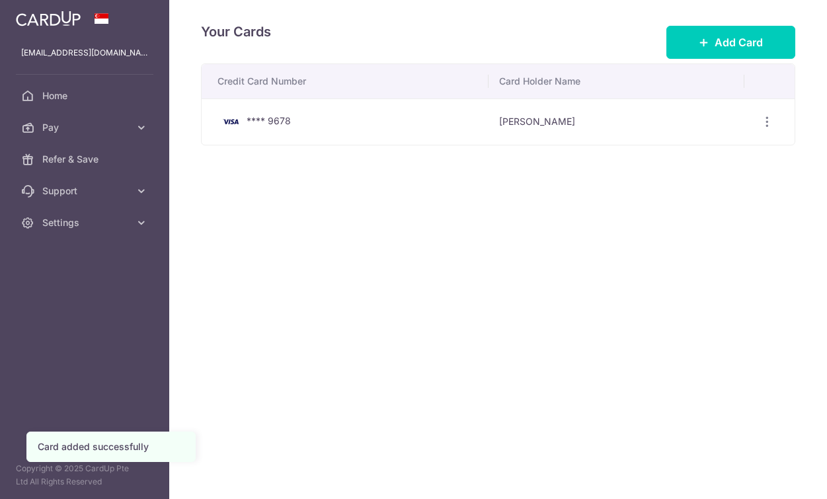 This screenshot has width=827, height=499. What do you see at coordinates (231, 122) in the screenshot?
I see `img: Bank Card` at bounding box center [231, 122].